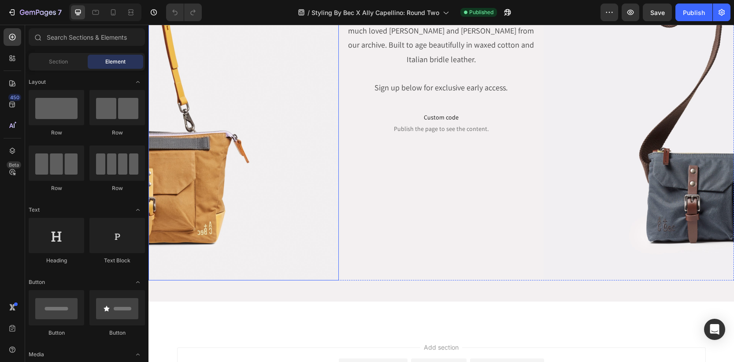 This screenshot has height=362, width=734. Describe the element at coordinates (56, 260) in the screenshot. I see `div: Heading` at that location.